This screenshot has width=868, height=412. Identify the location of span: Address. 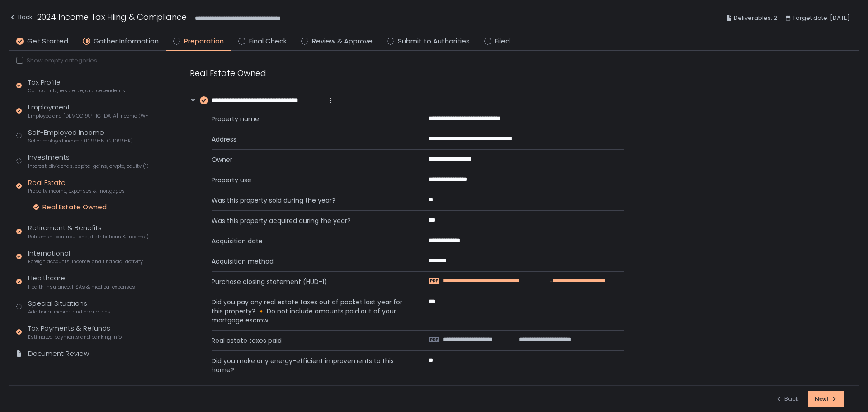
(309, 139).